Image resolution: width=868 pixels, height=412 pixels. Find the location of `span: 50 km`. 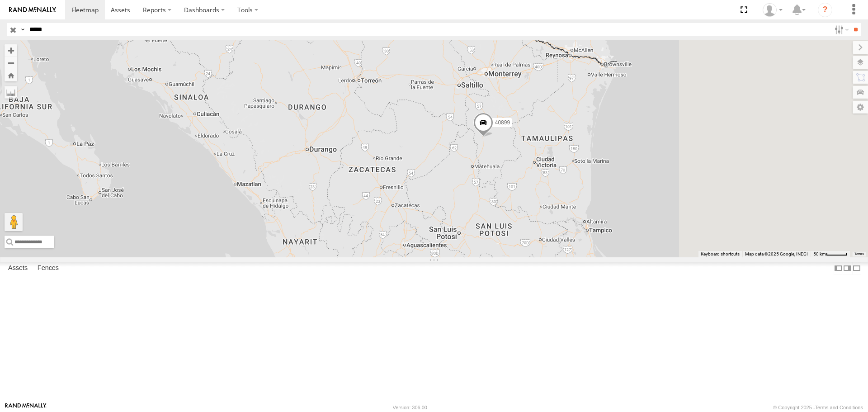

span: 50 km is located at coordinates (820, 254).